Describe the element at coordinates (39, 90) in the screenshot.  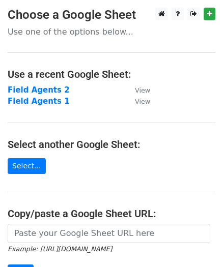
I see `a: Field Agents 2` at that location.